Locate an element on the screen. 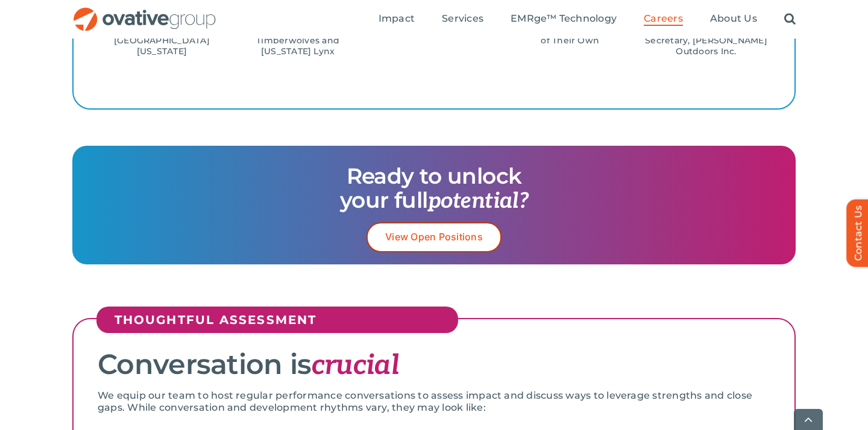  span: View Open Positions is located at coordinates (434, 237).